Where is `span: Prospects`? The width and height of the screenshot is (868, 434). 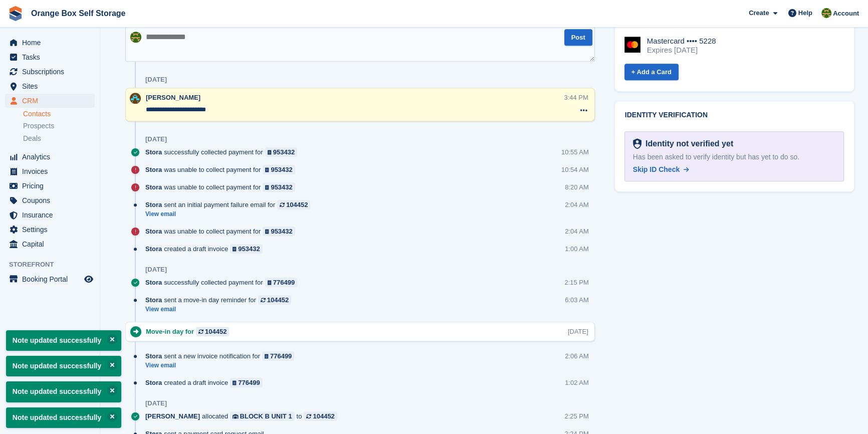 span: Prospects is located at coordinates (39, 126).